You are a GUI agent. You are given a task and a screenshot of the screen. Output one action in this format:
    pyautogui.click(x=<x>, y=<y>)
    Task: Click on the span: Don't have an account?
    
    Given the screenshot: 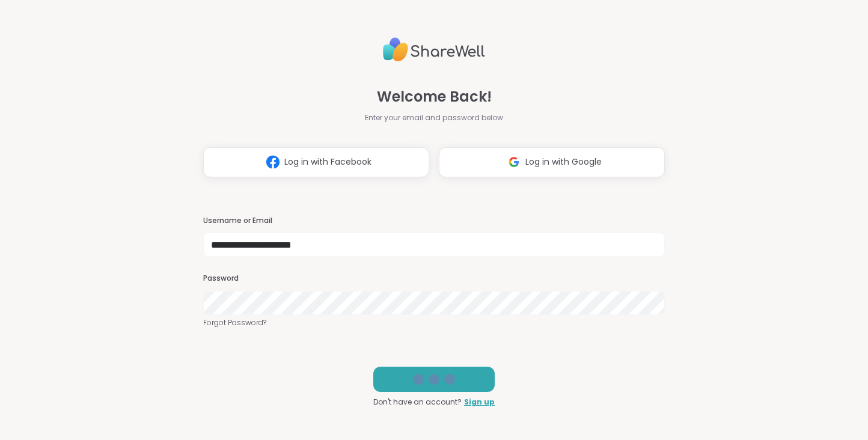 What is the action you would take?
    pyautogui.click(x=417, y=402)
    